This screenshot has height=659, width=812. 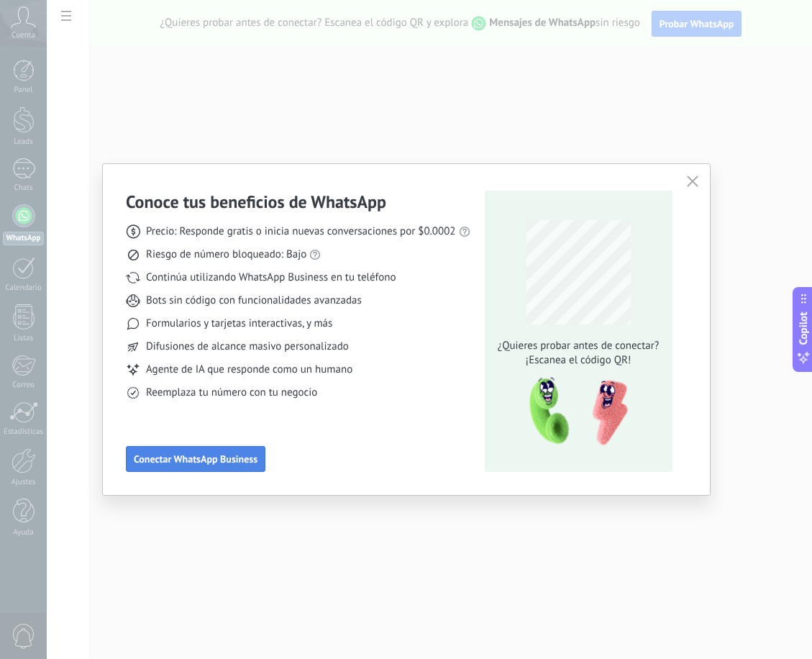 I want to click on span: Difusiones de alcance masivo personalizado, so click(x=248, y=347).